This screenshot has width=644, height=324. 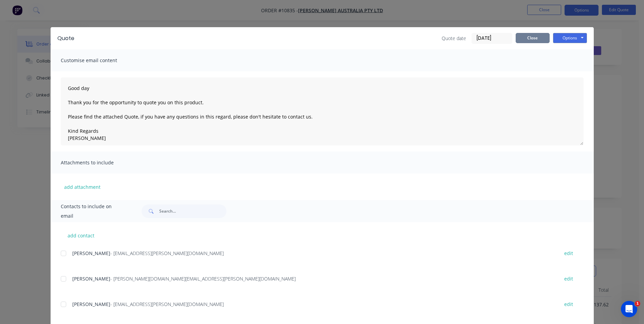 I want to click on span: Customise email content, so click(x=98, y=60).